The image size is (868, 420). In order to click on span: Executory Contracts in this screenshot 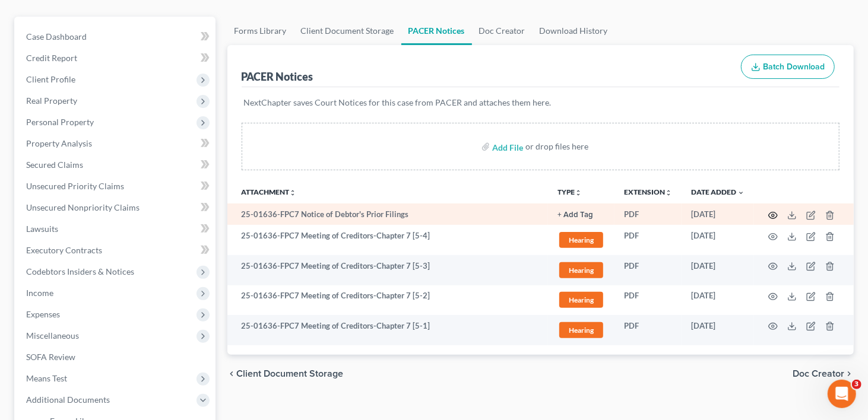, I will do `click(64, 250)`.